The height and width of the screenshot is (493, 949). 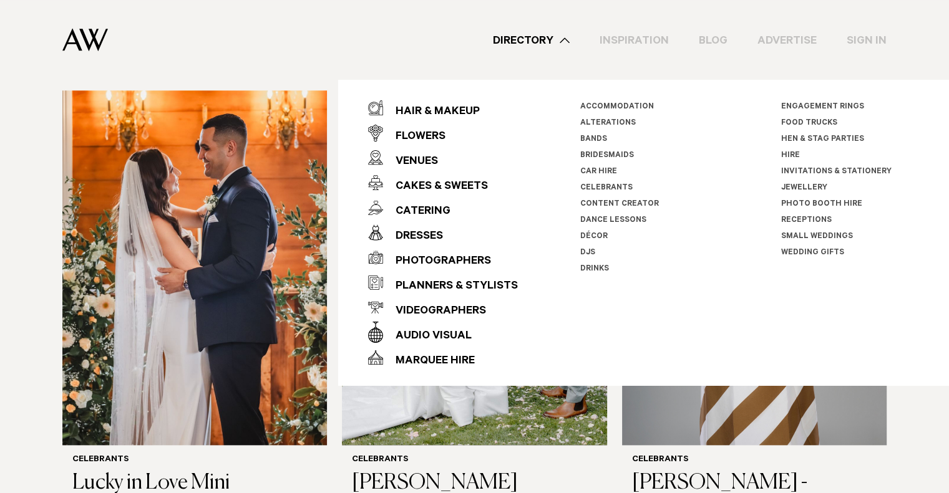 What do you see at coordinates (435, 187) in the screenshot?
I see `div: Cakes & Sweets` at bounding box center [435, 187].